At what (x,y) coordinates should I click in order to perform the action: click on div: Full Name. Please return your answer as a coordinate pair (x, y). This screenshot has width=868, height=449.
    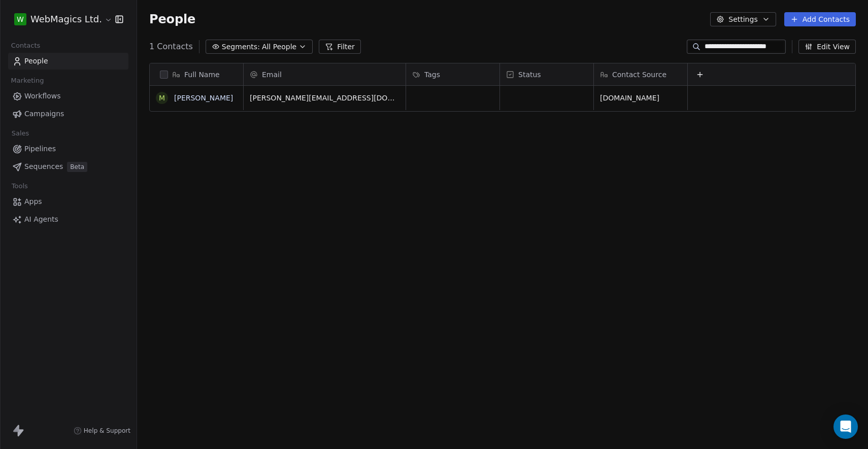
    Looking at the image, I should click on (197, 74).